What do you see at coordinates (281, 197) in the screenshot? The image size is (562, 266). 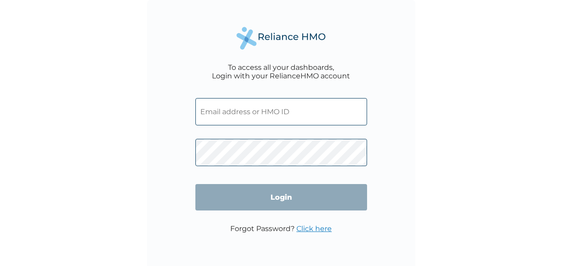 I see `input: Login` at bounding box center [281, 197].